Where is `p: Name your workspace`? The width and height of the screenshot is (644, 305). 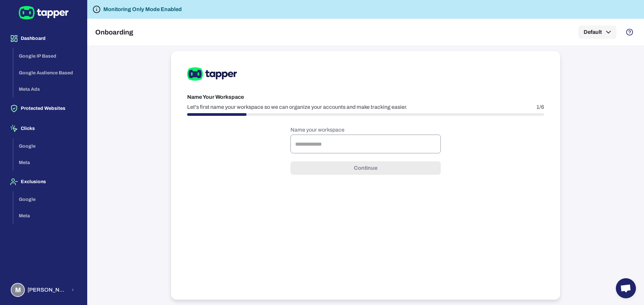
p: Name your workspace is located at coordinates (365, 130).